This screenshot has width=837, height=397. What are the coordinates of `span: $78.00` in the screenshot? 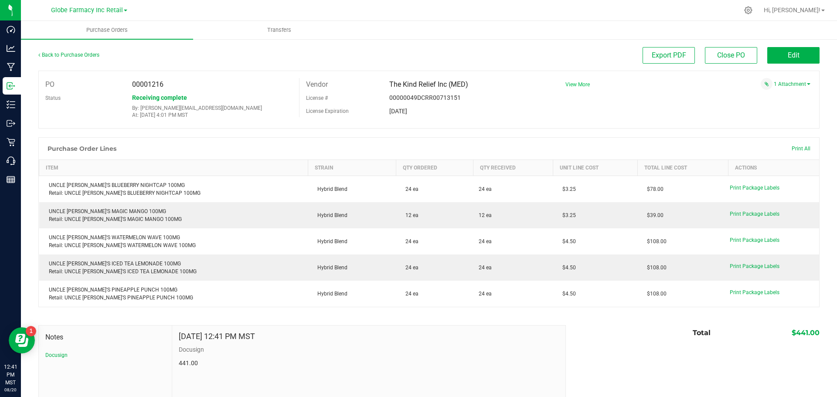 It's located at (653, 189).